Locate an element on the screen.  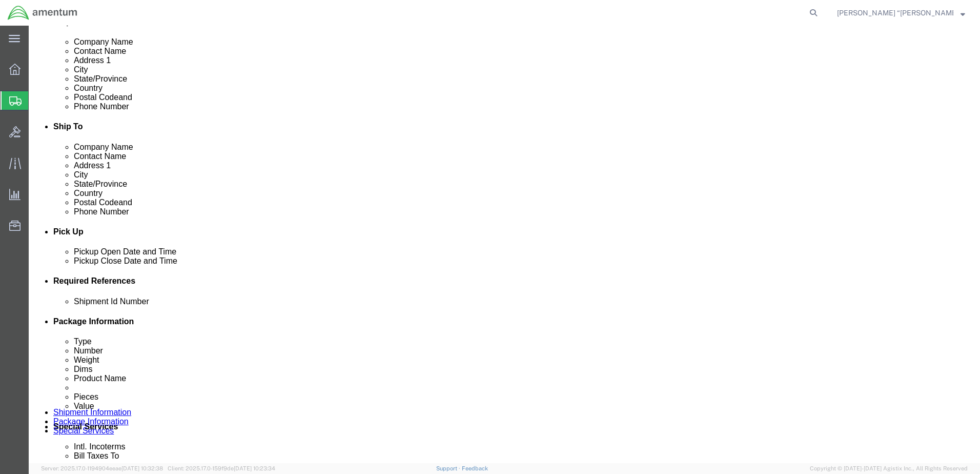
span: Client: 2025.17.0-159f9de is located at coordinates (222, 468).